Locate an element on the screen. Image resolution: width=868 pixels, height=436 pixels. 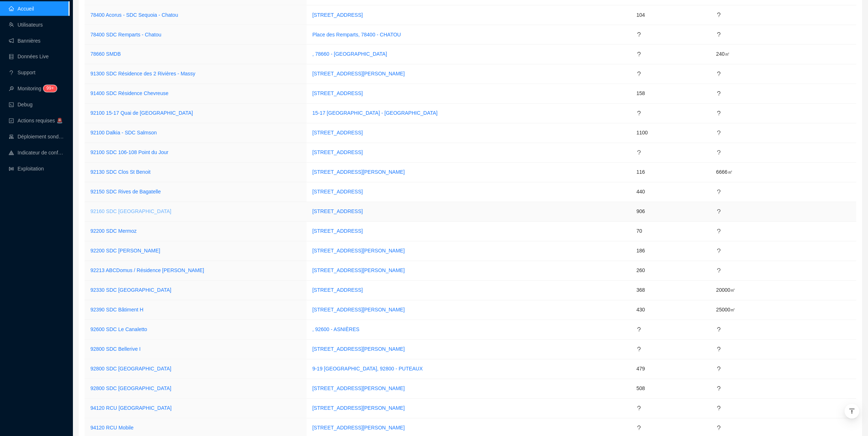
a: 94120 RCU Mobile is located at coordinates (112, 428).